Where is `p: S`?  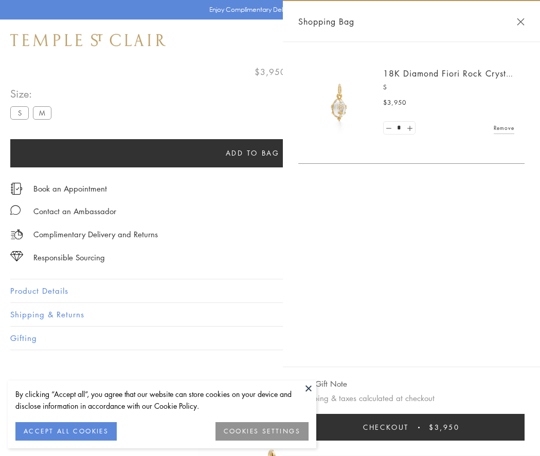
p: S is located at coordinates (448, 87).